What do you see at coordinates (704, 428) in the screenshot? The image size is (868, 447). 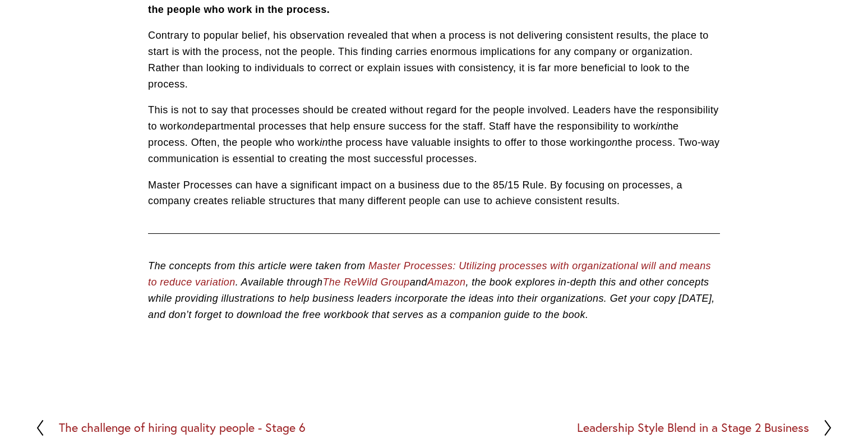 I see `a: Leadership Style Blend in a Stage 2 Business` at bounding box center [704, 428].